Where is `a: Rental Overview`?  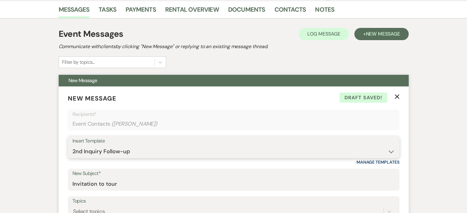 a: Rental Overview is located at coordinates (192, 11).